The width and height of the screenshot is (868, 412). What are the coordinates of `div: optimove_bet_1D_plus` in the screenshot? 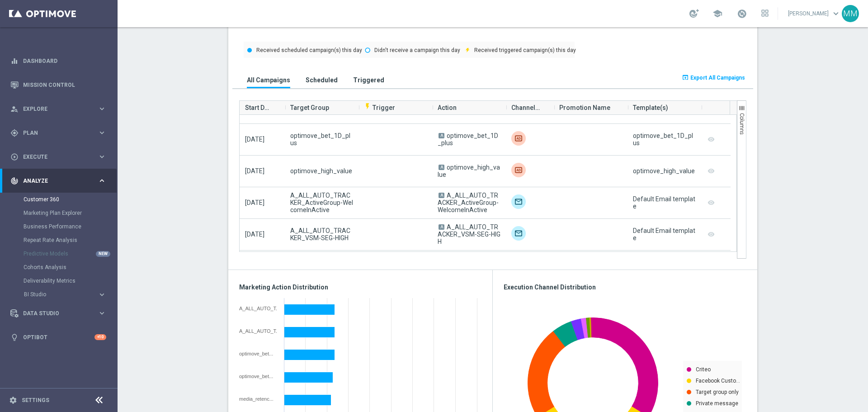 It's located at (258, 353).